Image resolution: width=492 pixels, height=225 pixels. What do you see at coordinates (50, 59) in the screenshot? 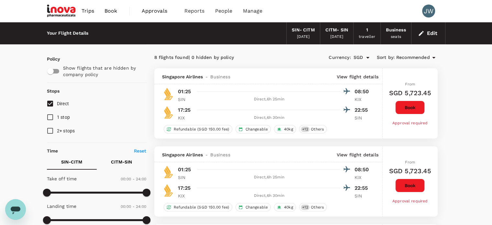
I see `p: Policy` at bounding box center [50, 59].